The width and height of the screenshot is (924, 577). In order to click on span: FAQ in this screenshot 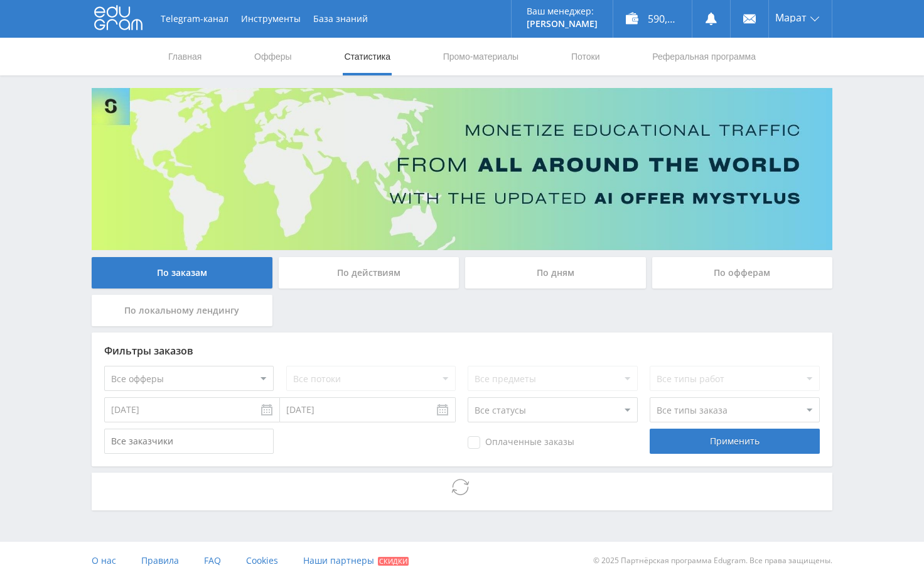, I will do `click(212, 560)`.